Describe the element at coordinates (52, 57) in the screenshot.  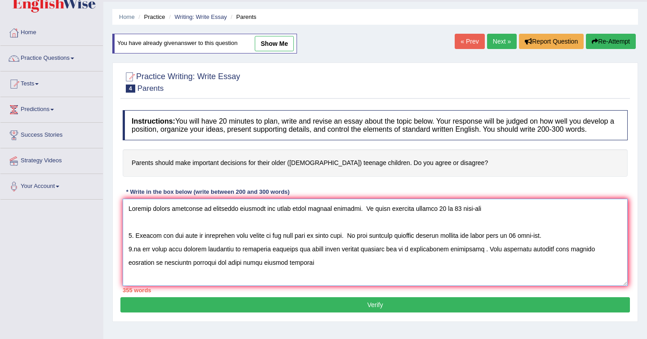
I see `a: Practice Questions` at that location.